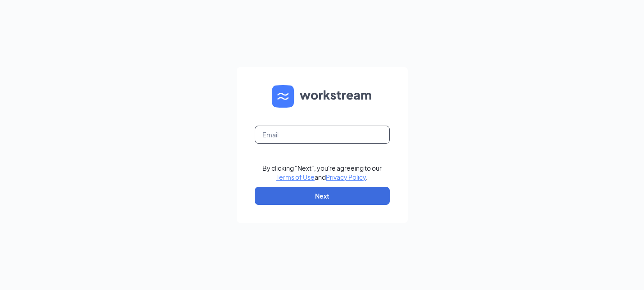  I want to click on input: Email, so click(322, 134).